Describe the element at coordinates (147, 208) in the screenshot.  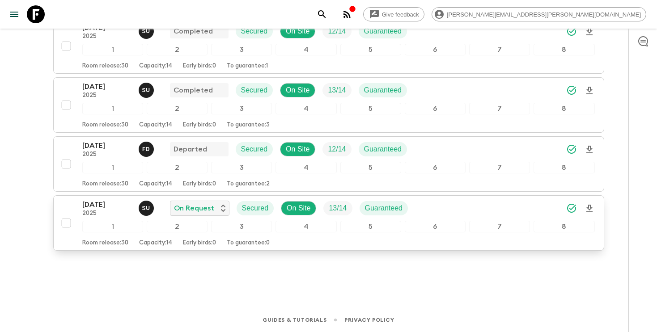
I see `button: SU` at that location.